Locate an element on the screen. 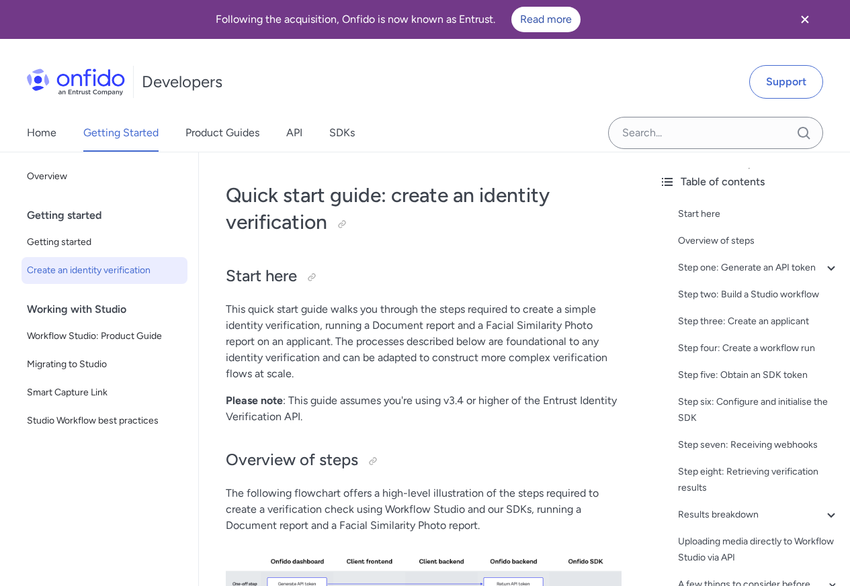 This screenshot has height=586, width=850. h1: Quick start guide: create an identity verification is located at coordinates (423, 209).